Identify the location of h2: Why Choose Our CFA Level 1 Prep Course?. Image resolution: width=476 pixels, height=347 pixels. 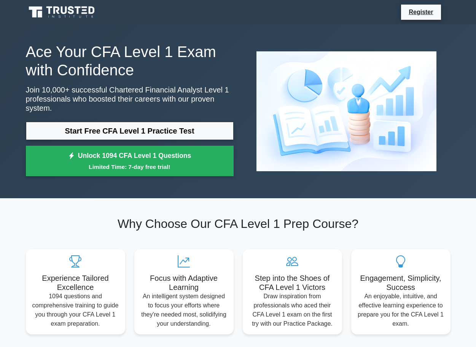
(238, 224).